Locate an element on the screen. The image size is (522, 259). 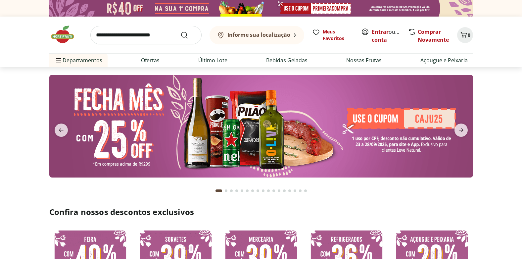
button: previous is located at coordinates (61, 130).